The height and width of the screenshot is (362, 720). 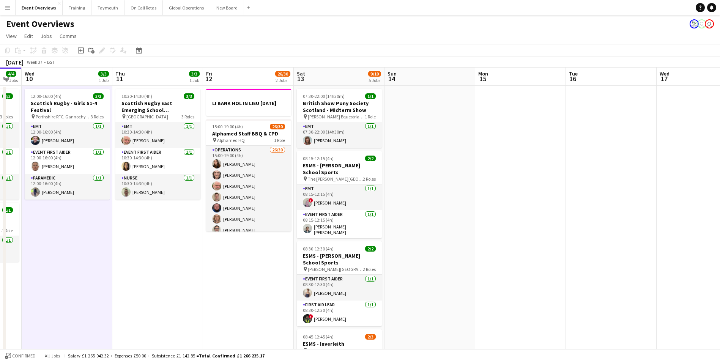 I want to click on span: All jobs, so click(x=52, y=356).